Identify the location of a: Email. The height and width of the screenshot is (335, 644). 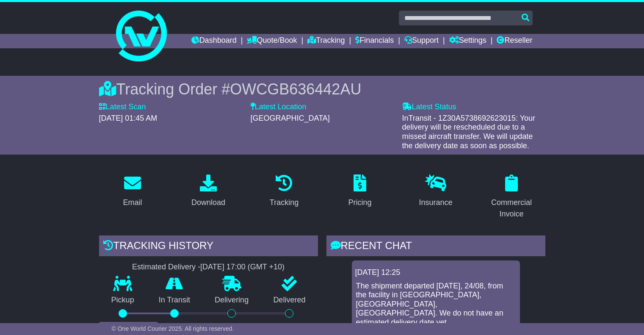
(132, 191).